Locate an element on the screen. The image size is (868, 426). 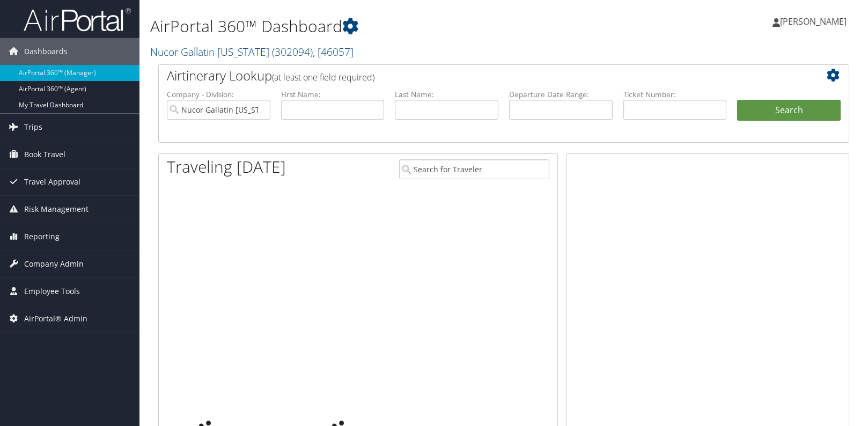
input: Search for Traveler is located at coordinates (474, 169).